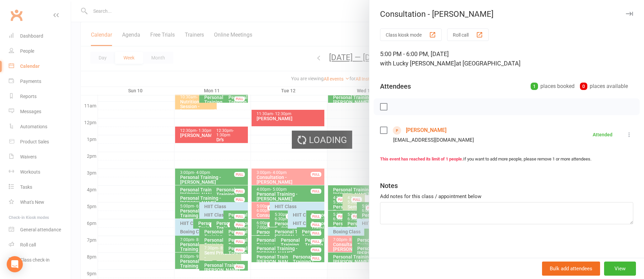 Image resolution: width=644 pixels, height=279 pixels. What do you see at coordinates (620, 269) in the screenshot?
I see `button: View` at bounding box center [620, 269].